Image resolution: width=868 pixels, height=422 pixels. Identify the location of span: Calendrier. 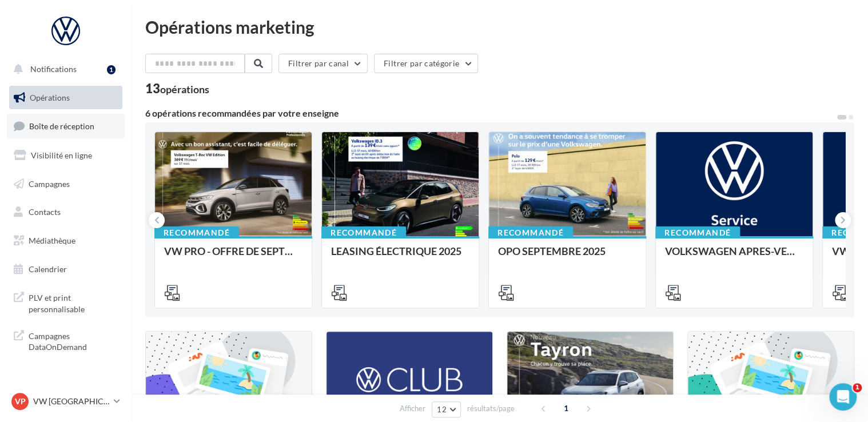
(47, 269).